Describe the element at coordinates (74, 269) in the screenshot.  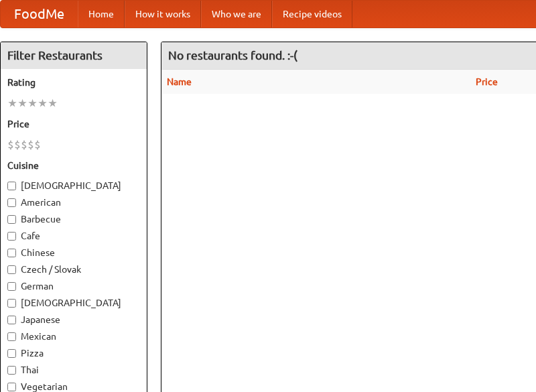
I see `label: Czech / Slovak` at that location.